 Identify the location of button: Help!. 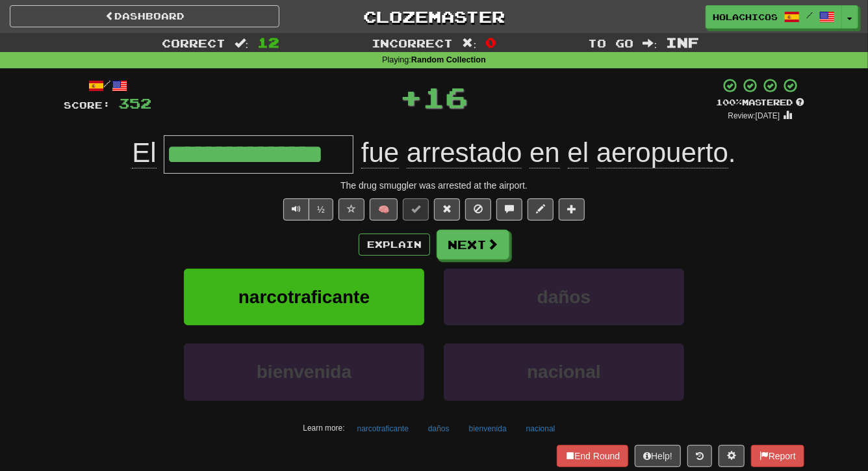
(657, 456).